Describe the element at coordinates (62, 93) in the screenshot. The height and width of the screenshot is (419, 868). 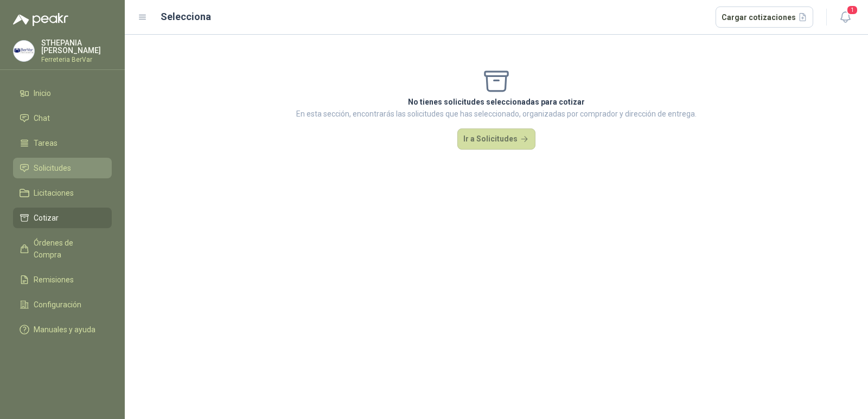
I see `a: Inicio` at that location.